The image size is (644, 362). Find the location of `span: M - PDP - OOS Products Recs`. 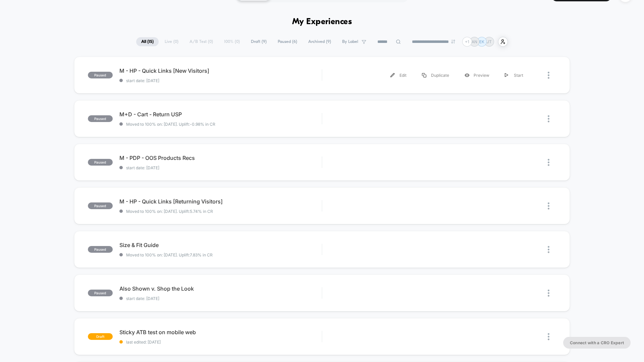

span: M - PDP - OOS Products Recs is located at coordinates (220, 158).